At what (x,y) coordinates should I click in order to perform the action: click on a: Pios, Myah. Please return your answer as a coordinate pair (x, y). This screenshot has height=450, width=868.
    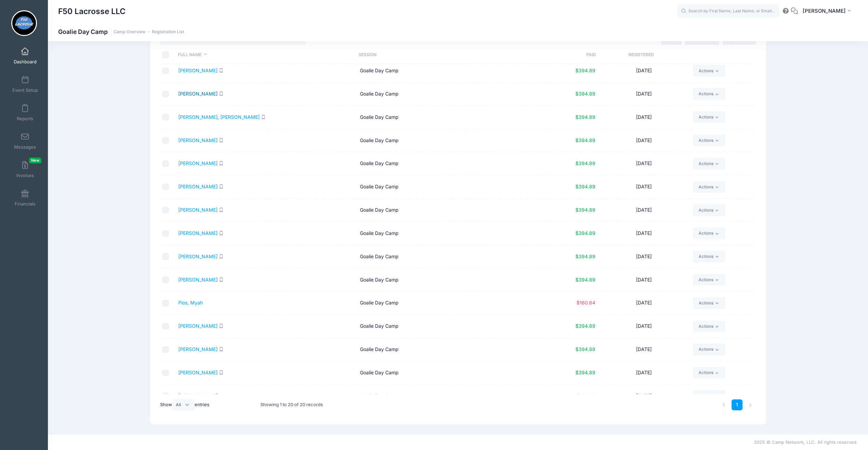
    Looking at the image, I should click on (191, 302).